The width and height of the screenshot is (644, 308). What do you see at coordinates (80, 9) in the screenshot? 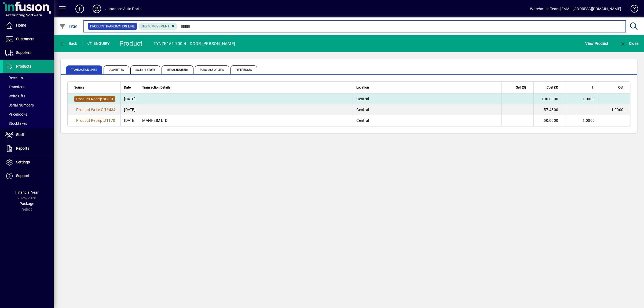
I see `button: Add` at bounding box center [80, 9].